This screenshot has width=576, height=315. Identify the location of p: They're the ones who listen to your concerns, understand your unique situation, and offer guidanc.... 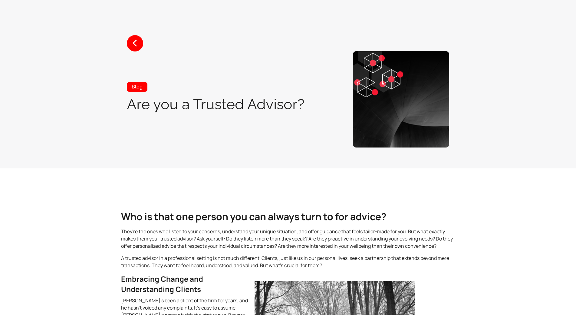
(288, 238).